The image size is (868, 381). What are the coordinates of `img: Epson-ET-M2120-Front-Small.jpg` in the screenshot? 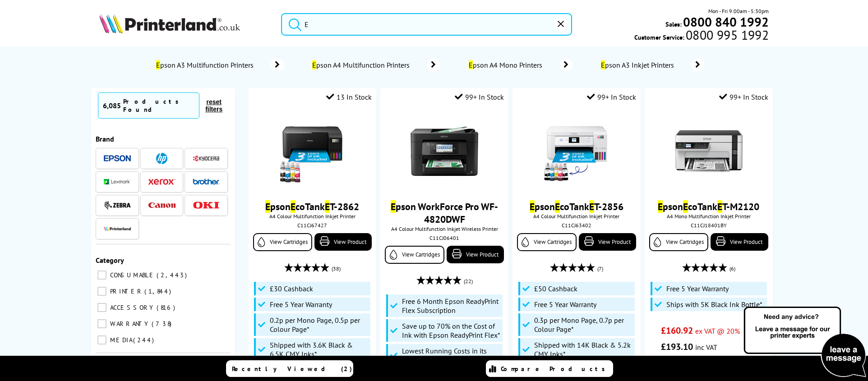 It's located at (708, 151).